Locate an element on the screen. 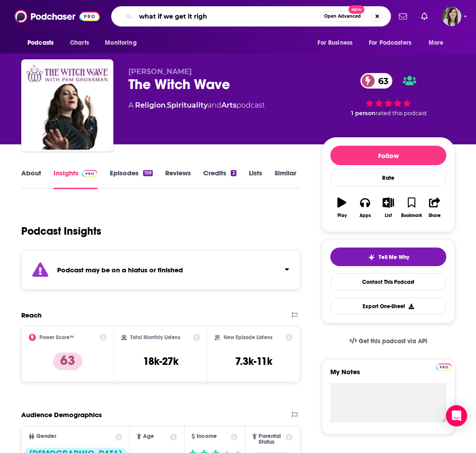 This screenshot has height=453, width=476. a: Podchaser - Follow, Share and Rate Podcasts is located at coordinates (57, 16).